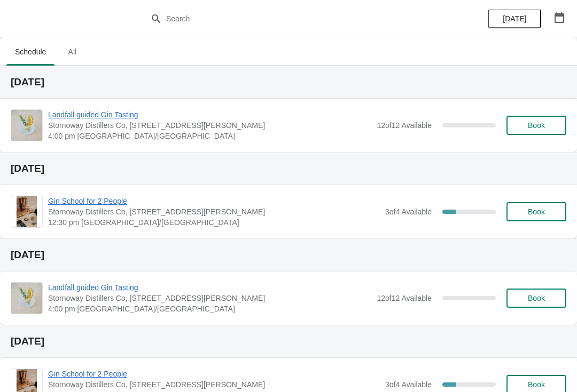 This screenshot has height=392, width=577. I want to click on input: Search, so click(299, 19).